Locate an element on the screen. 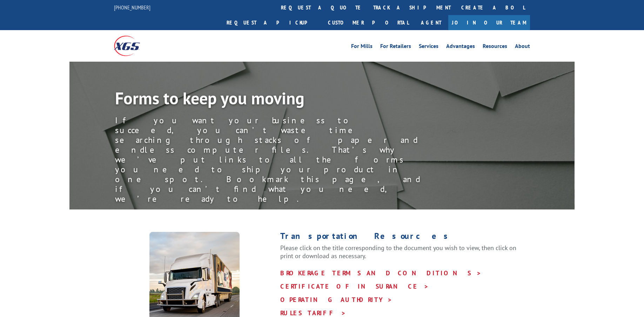  h1: Transportation Resources is located at coordinates (405, 238).